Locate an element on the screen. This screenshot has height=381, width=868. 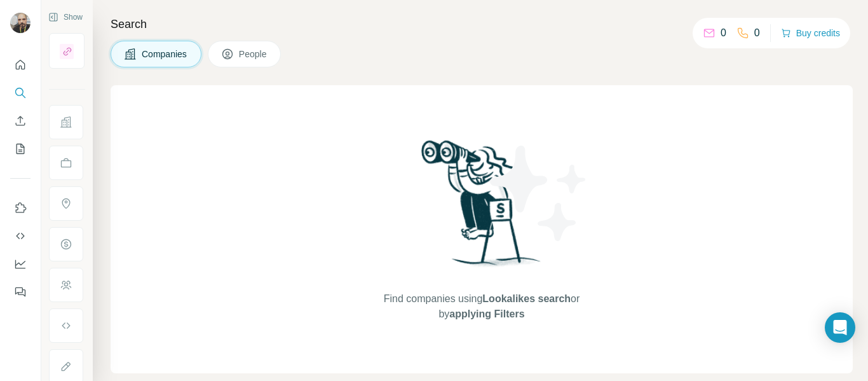
button: Use Surfe API is located at coordinates (20, 236).